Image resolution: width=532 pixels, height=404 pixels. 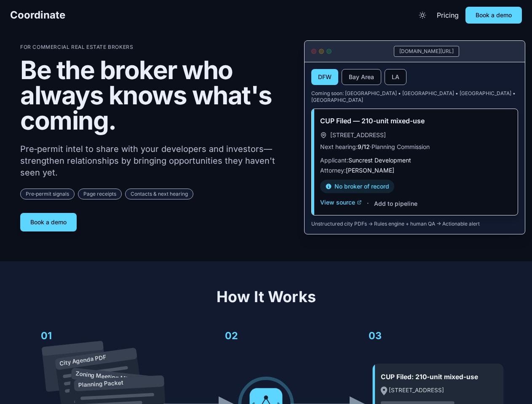 What do you see at coordinates (362, 77) in the screenshot?
I see `button: Bay Area` at bounding box center [362, 77].